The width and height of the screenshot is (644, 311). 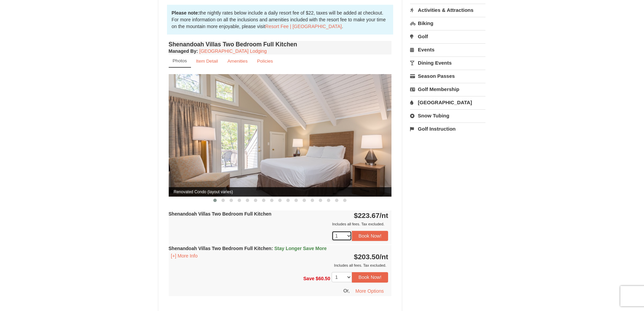 I want to click on a: Item Detail, so click(x=207, y=61).